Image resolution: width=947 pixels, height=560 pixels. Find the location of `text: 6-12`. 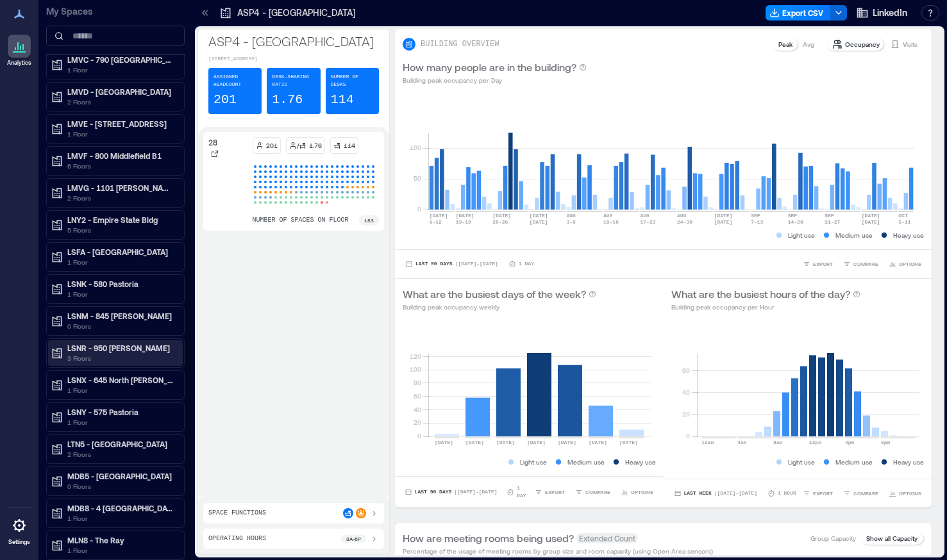

text: 6-12 is located at coordinates (436, 222).